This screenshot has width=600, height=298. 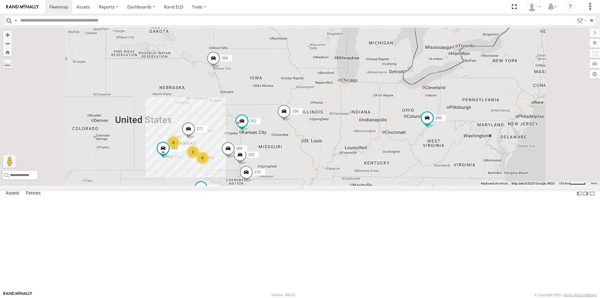 What do you see at coordinates (438, 118) in the screenshot?
I see `span: 286` at bounding box center [438, 118].